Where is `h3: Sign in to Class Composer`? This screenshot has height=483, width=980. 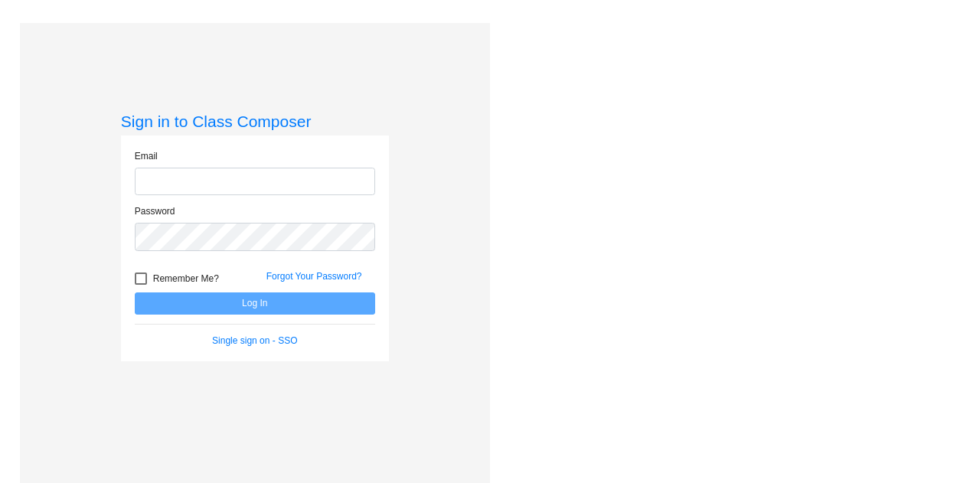 h3: Sign in to Class Composer is located at coordinates (255, 121).